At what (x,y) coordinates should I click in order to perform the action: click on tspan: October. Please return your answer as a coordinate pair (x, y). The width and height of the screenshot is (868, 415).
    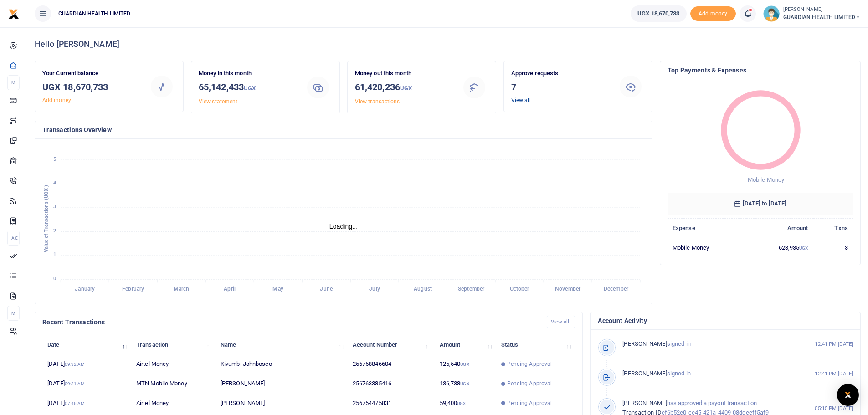
    Looking at the image, I should click on (519, 290).